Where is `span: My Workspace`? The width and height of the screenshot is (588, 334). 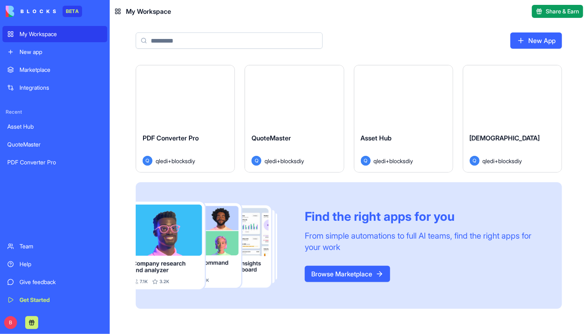 span: My Workspace is located at coordinates (148, 11).